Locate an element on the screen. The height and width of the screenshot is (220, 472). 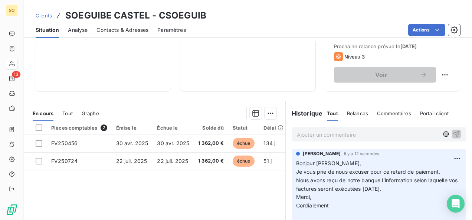
span: il y a 12 secondes is located at coordinates (361, 154).